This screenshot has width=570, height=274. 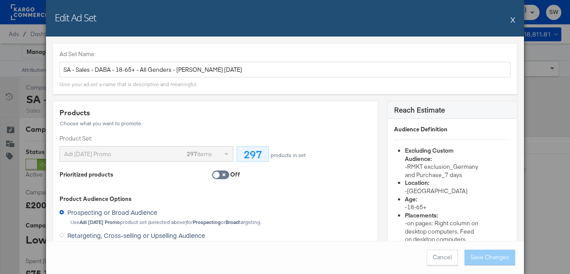 I want to click on strong: Reach Estimate, so click(x=419, y=110).